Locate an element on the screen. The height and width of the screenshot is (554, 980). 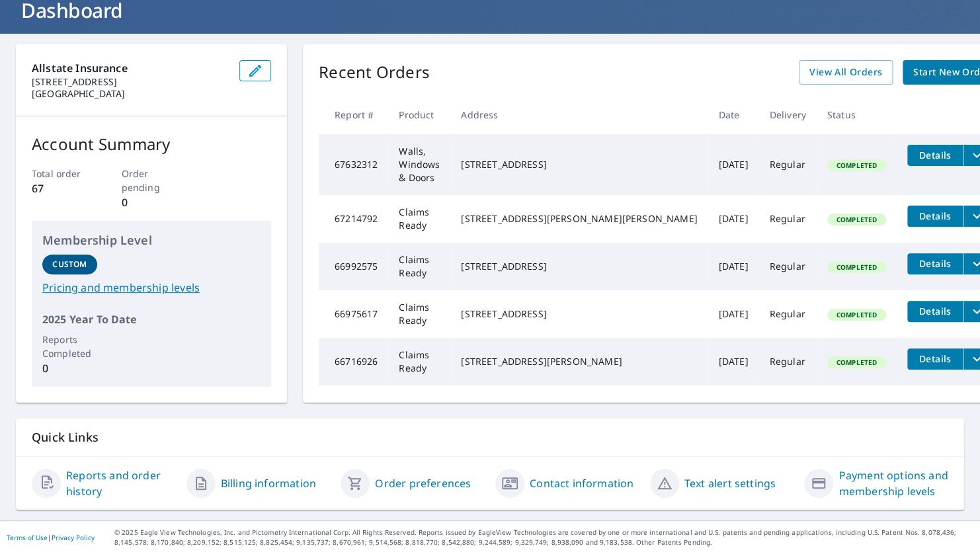
th: Date is located at coordinates (734, 115).